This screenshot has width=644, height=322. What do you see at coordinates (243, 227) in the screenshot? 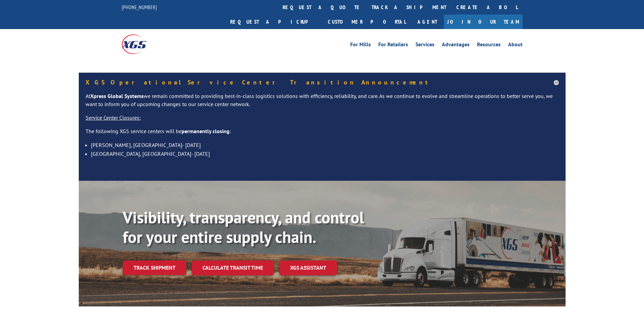
I see `b: Visibility, transparency, and control for your entire supply chain.` at bounding box center [243, 227].